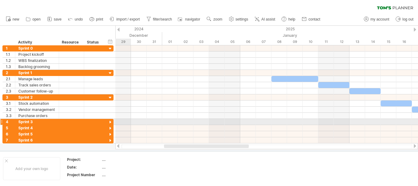 This screenshot has height=186, width=418. What do you see at coordinates (159, 19) in the screenshot?
I see `a: filter/search` at bounding box center [159, 19].